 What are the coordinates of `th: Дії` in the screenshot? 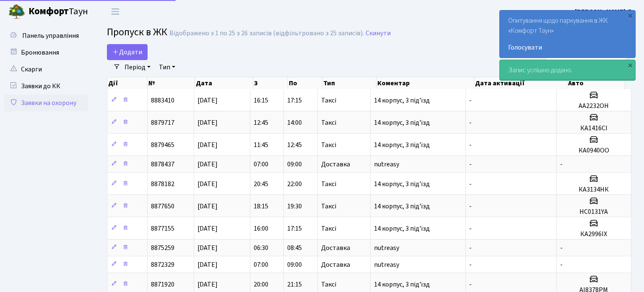 It's located at (128, 83).